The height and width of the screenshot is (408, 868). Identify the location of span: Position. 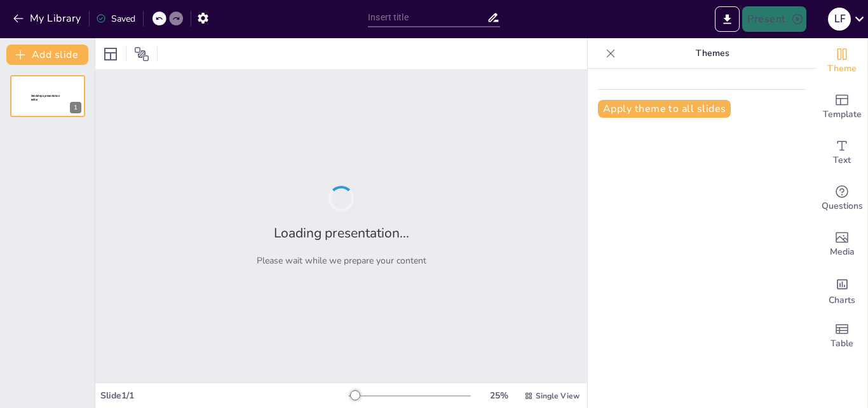
(142, 54).